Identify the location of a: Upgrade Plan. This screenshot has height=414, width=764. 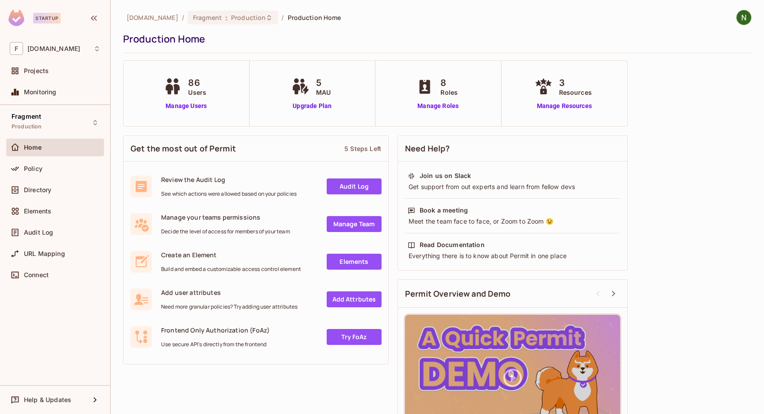
(312, 106).